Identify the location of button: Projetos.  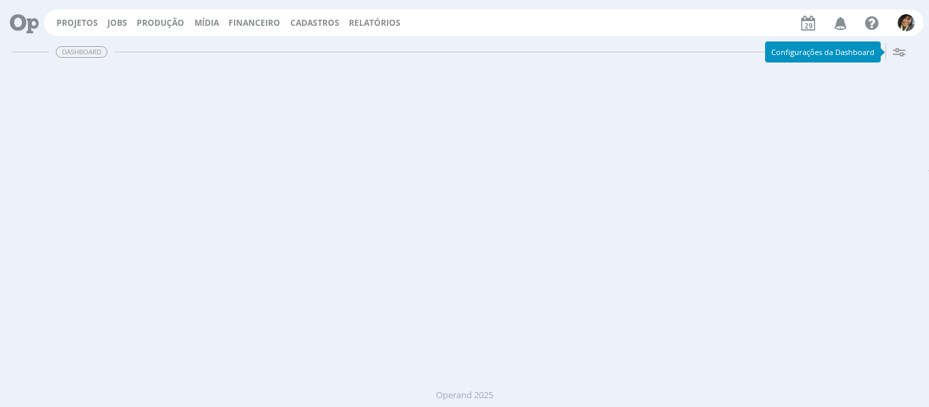
(77, 23).